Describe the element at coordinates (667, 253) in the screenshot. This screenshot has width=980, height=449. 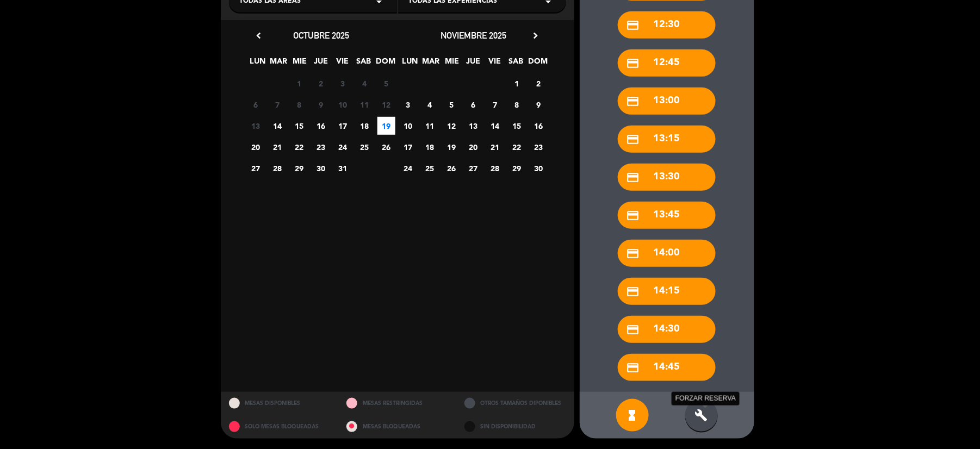
I see `div: 14:00` at that location.